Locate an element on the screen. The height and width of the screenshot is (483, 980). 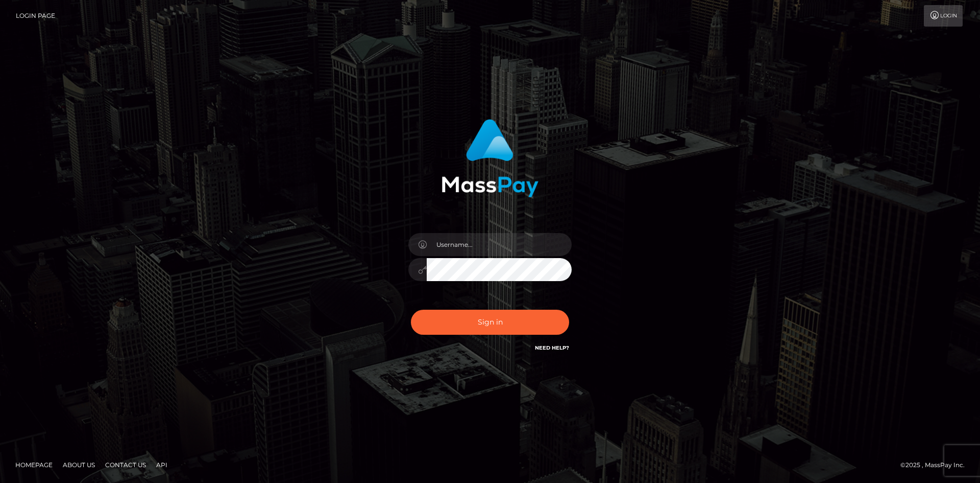
div: © 2025 , MassPay Inc. is located at coordinates (936, 465).